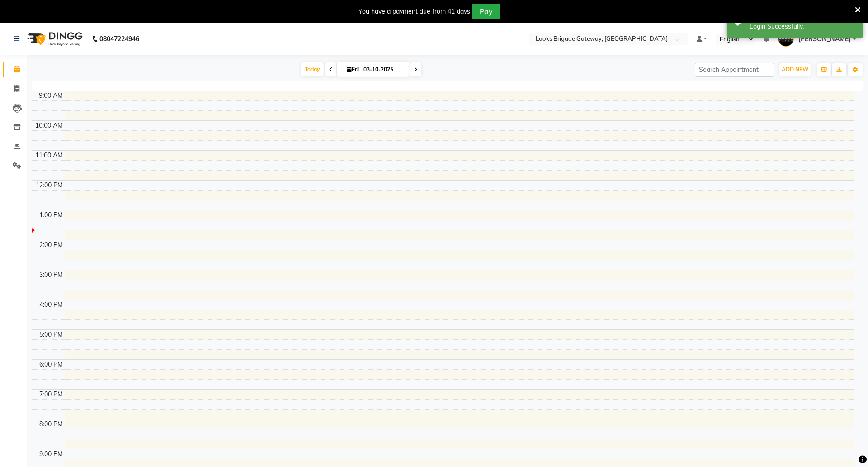  I want to click on div: 3:00 PM, so click(51, 275).